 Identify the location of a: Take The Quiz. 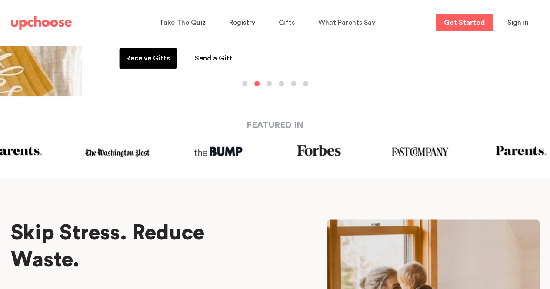
(184, 23).